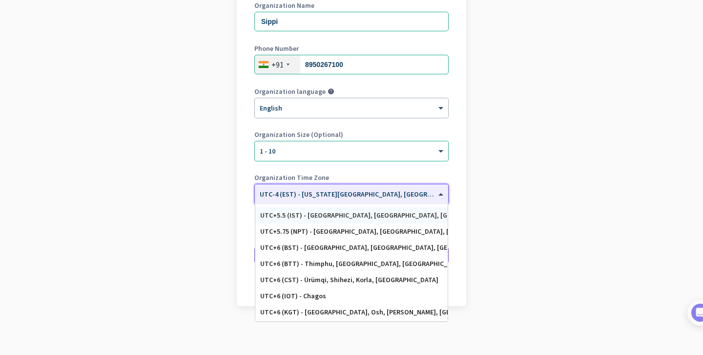 The image size is (703, 355). Describe the element at coordinates (352, 177) in the screenshot. I see `label: Organization Time Zone` at that location.